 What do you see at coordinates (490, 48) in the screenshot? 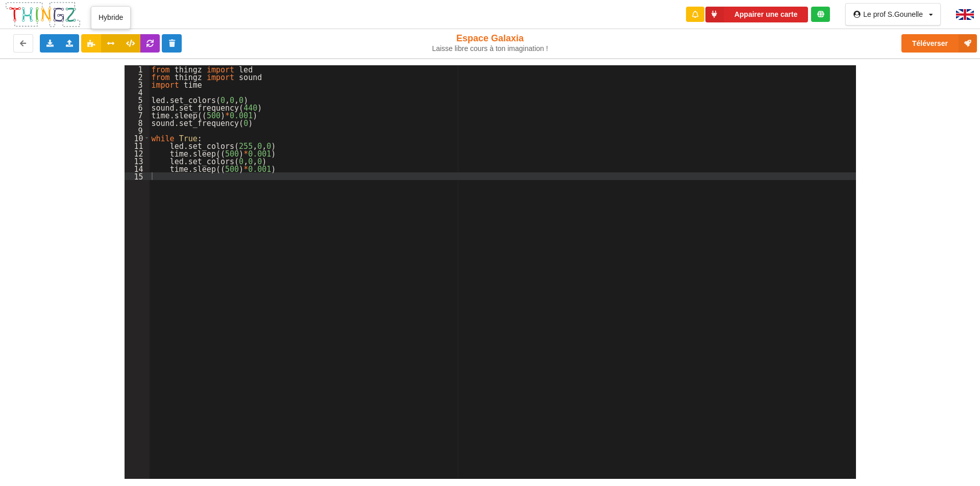
I see `div: Laisse libre cours à ton imagination !` at bounding box center [490, 48].